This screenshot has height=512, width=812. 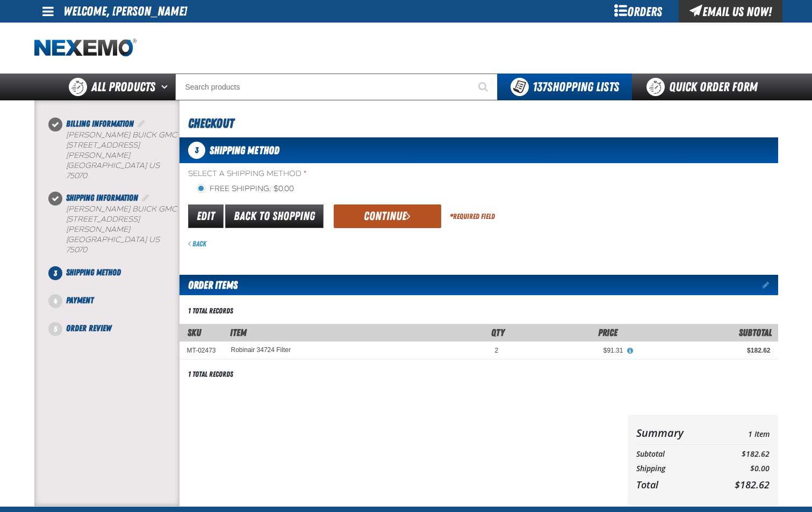 What do you see at coordinates (194, 333) in the screenshot?
I see `span: SKU` at bounding box center [194, 333].